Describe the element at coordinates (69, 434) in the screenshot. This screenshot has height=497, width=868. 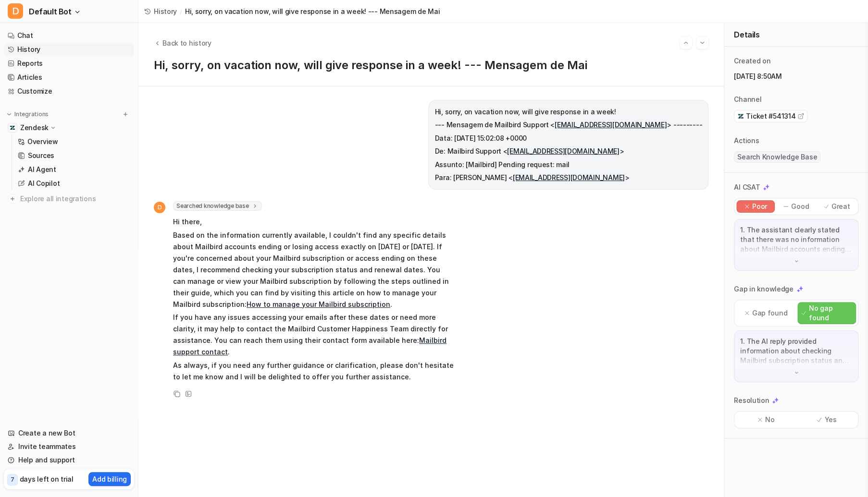
I see `a: Create a new Bot` at that location.